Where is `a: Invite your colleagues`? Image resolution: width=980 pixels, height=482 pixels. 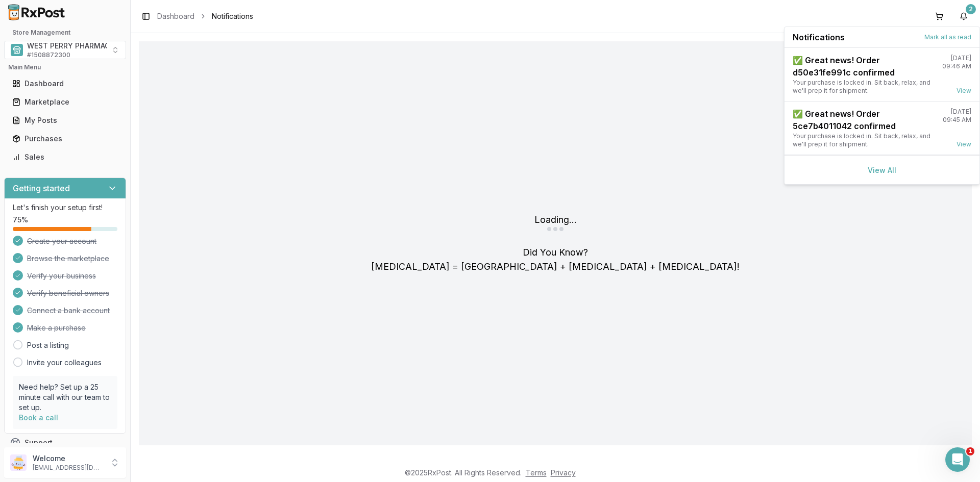
a: Invite your colleagues is located at coordinates (65, 363).